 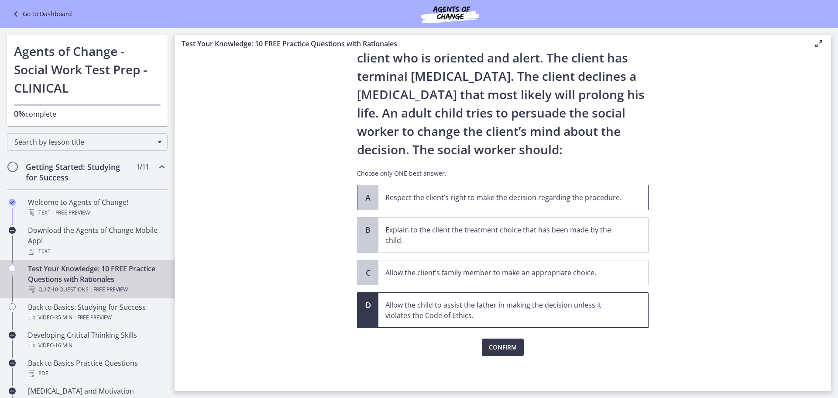 What do you see at coordinates (96, 368) in the screenshot?
I see `div: Back to Basics Practice Questions` at bounding box center [96, 368].